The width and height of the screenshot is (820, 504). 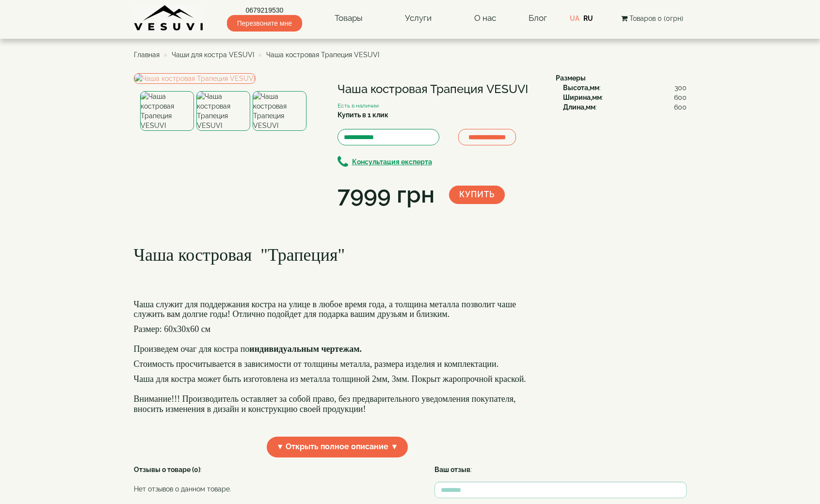 What do you see at coordinates (325, 309) in the screenshot?
I see `font: Чаша служит для поддержания костра на улице в любое время года, а толщина металла позволит чаше с...` at bounding box center [325, 309].